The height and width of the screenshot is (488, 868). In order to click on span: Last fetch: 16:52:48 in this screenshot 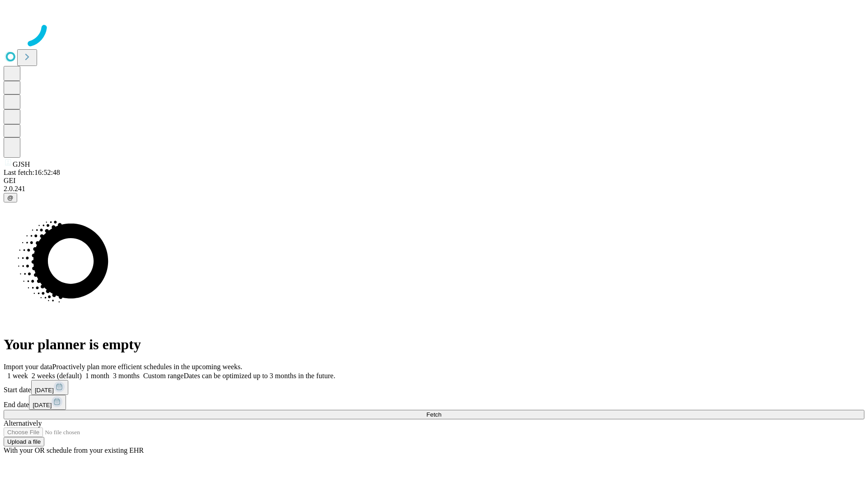, I will do `click(32, 172)`.